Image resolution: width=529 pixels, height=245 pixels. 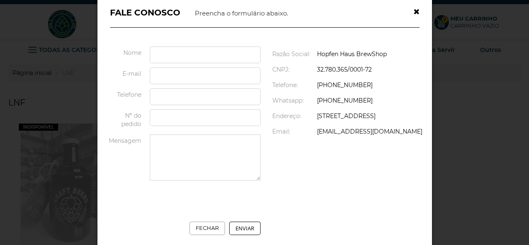 What do you see at coordinates (122, 72) in the screenshot?
I see `label: E-mail` at bounding box center [122, 72].